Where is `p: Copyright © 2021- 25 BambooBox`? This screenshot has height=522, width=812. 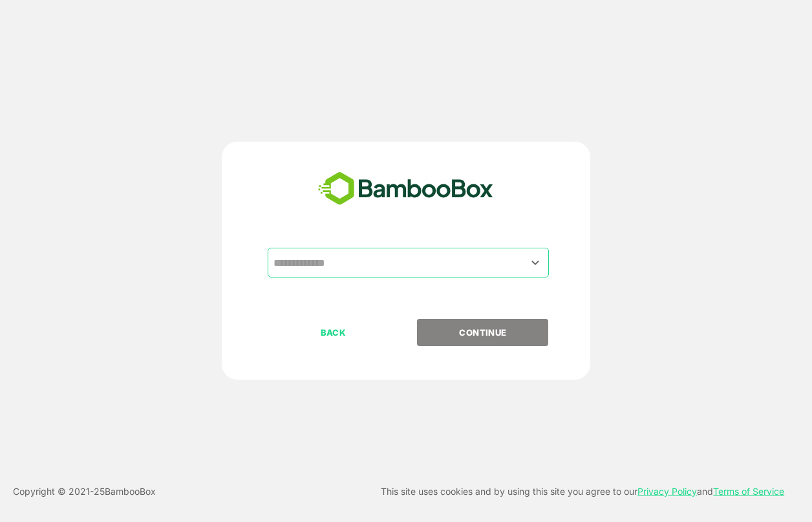 p: Copyright © 2021- 25 BambooBox is located at coordinates (84, 491).